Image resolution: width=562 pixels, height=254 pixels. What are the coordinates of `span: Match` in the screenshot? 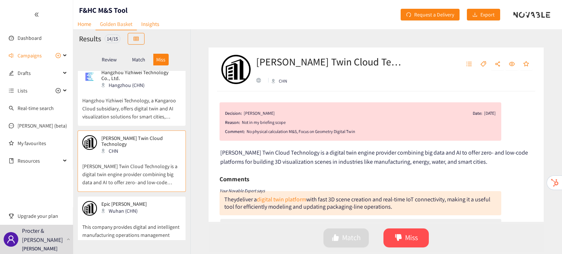 It's located at (351, 238).